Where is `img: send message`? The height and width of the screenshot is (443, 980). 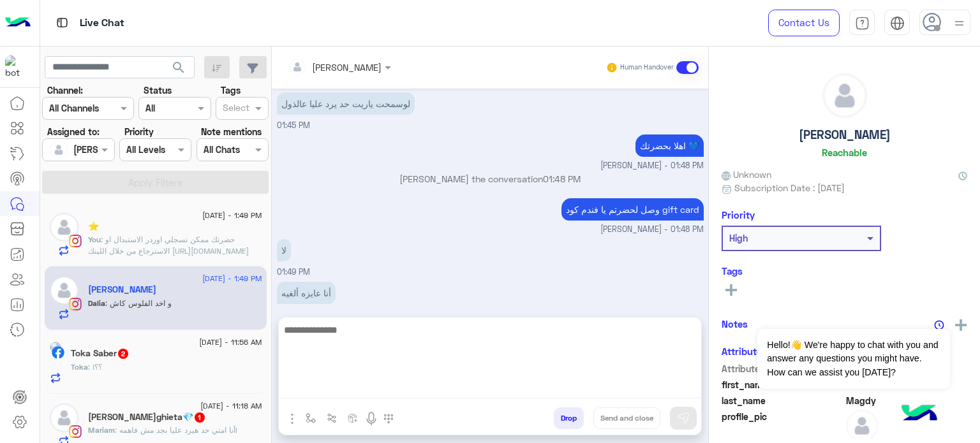 img: send message is located at coordinates (683, 418).